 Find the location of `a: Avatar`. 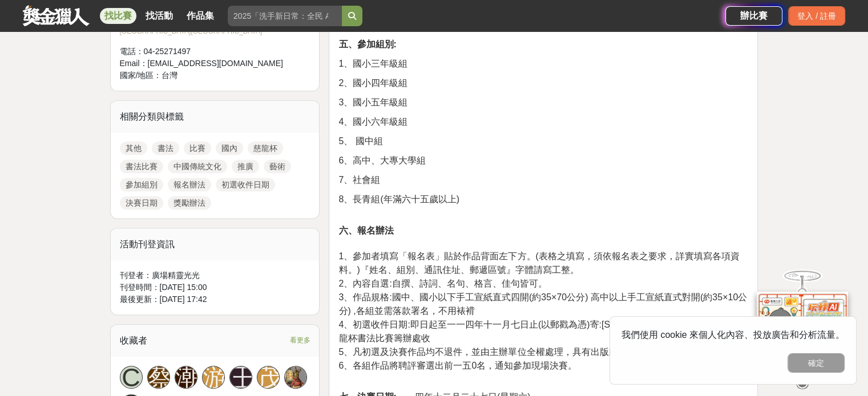

a: Avatar is located at coordinates (296, 377).